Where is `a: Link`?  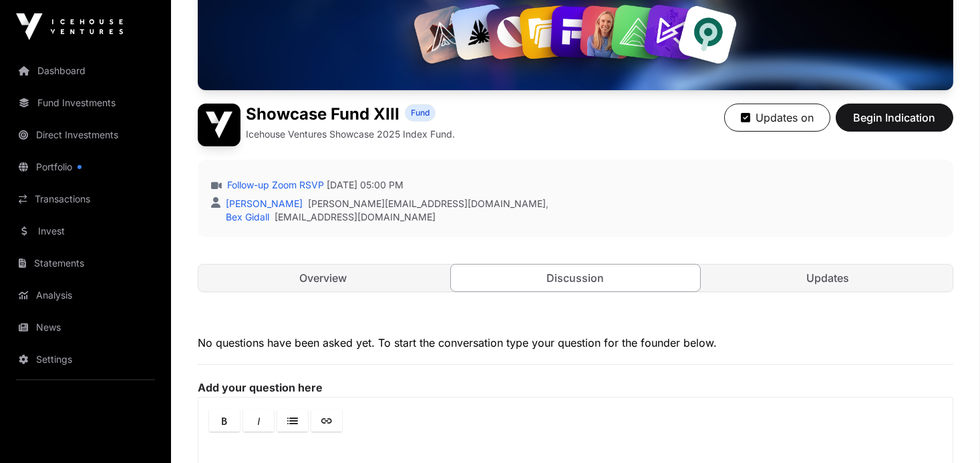 a: Link is located at coordinates (327, 420).